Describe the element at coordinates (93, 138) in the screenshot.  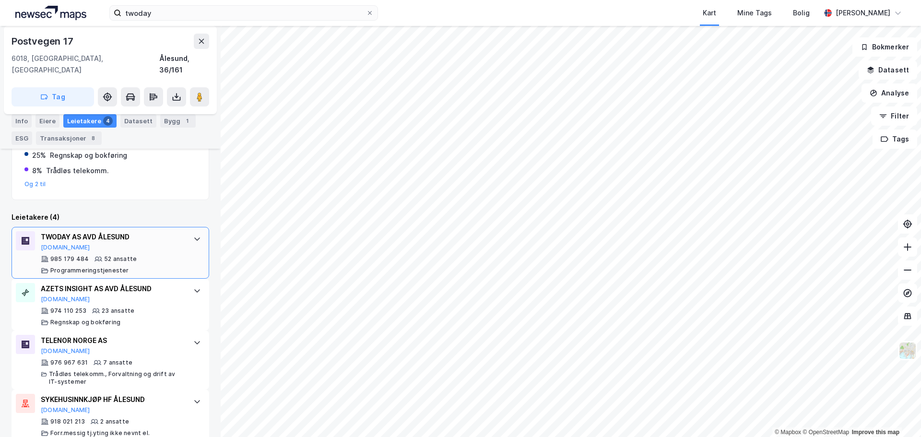
I see `div: 8` at that location.